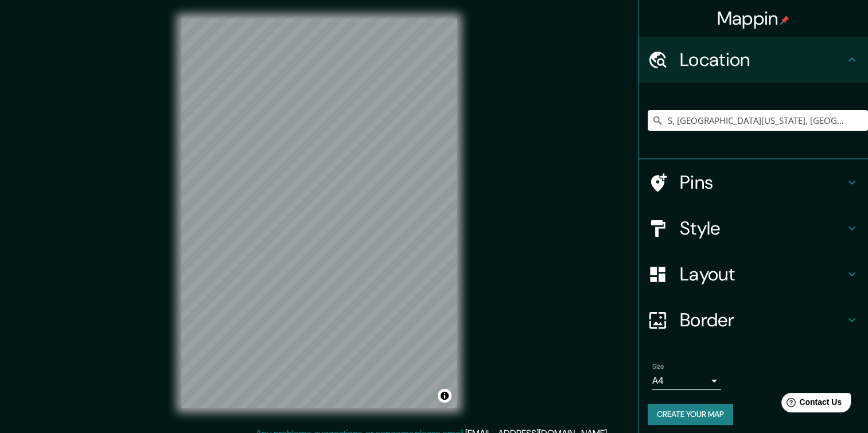 The height and width of the screenshot is (433, 868). What do you see at coordinates (658, 367) in the screenshot?
I see `label: Size` at bounding box center [658, 367].